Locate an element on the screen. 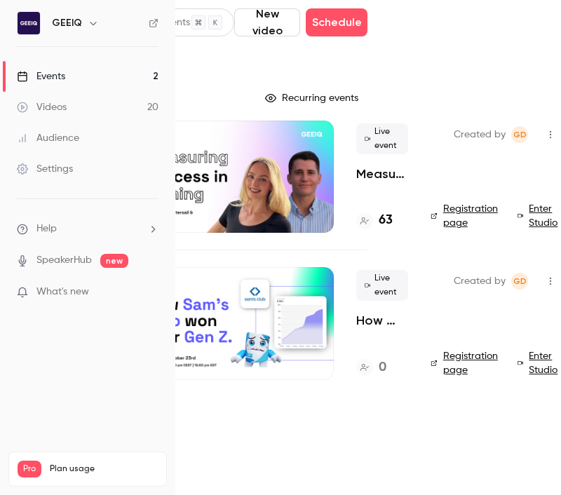  a: SpeakerHub is located at coordinates (64, 260).